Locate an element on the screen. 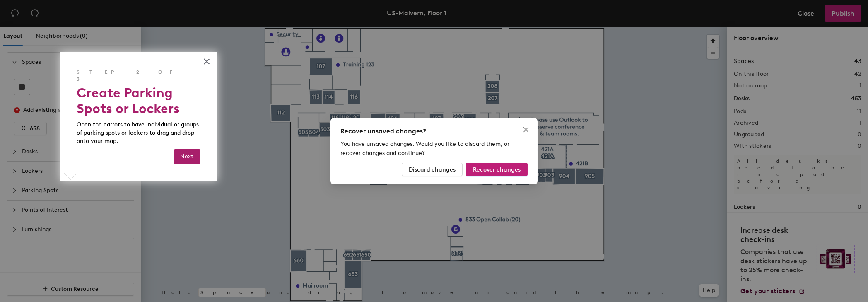 Image resolution: width=868 pixels, height=302 pixels. button: Recover changes is located at coordinates (497, 170).